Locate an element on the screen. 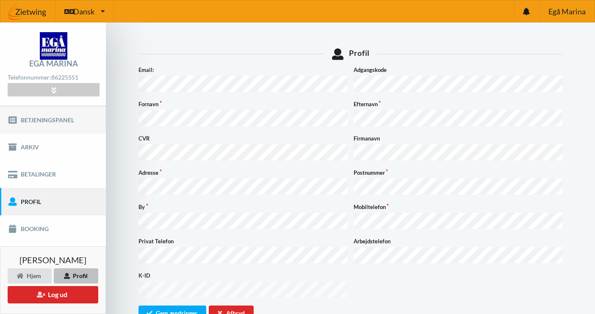 This screenshot has width=595, height=314. label: K-ID is located at coordinates (243, 276).